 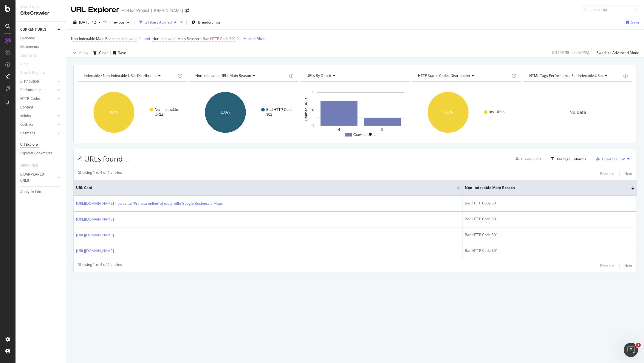 What do you see at coordinates (41, 153) in the screenshot?
I see `a: Explorer Bookmarks` at bounding box center [41, 153].